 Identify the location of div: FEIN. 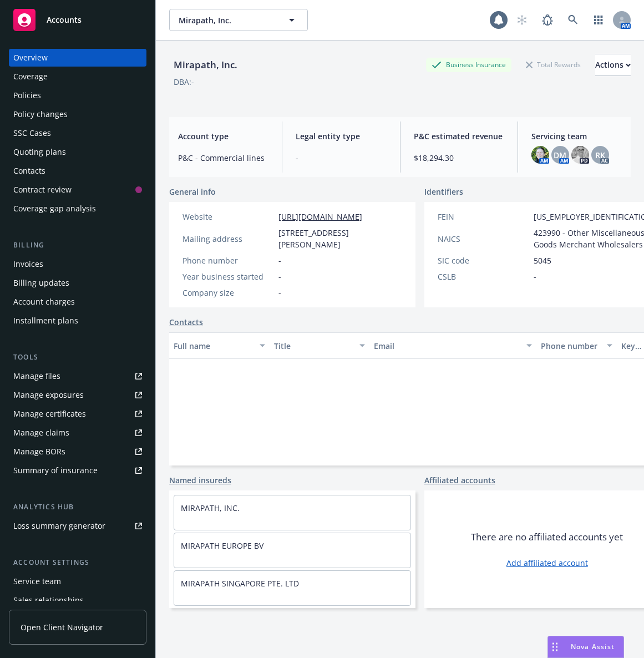
(483, 216).